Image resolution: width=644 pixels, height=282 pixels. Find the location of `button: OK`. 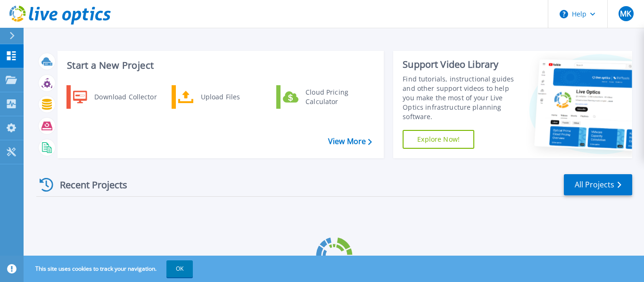

button: OK is located at coordinates (179, 269).